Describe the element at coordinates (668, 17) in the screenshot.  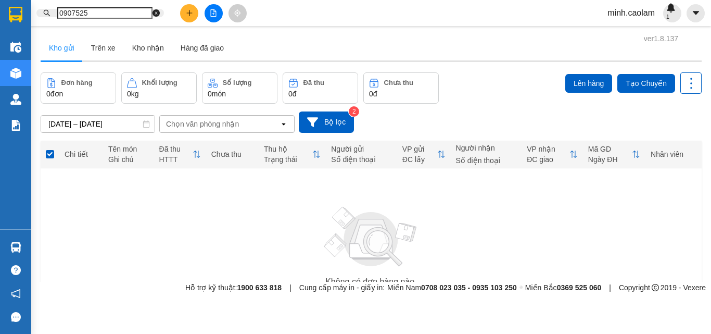
I see `sup: 1` at that location.